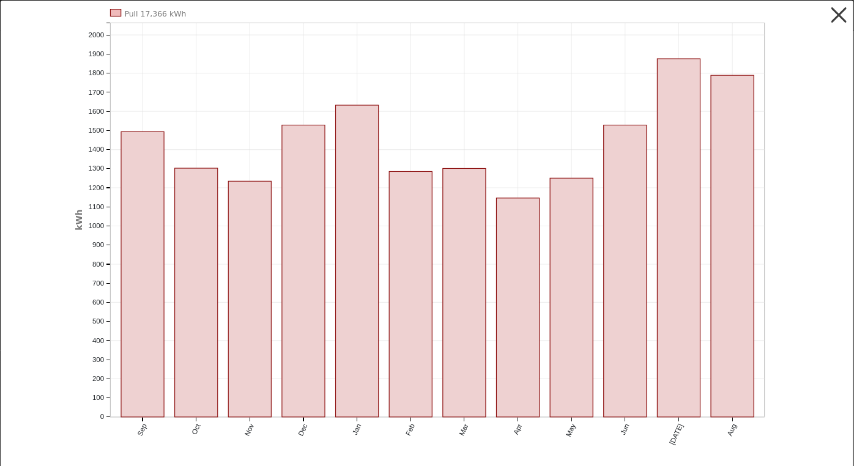 Image resolution: width=854 pixels, height=466 pixels. Describe the element at coordinates (624, 430) in the screenshot. I see `text: Jun` at that location.